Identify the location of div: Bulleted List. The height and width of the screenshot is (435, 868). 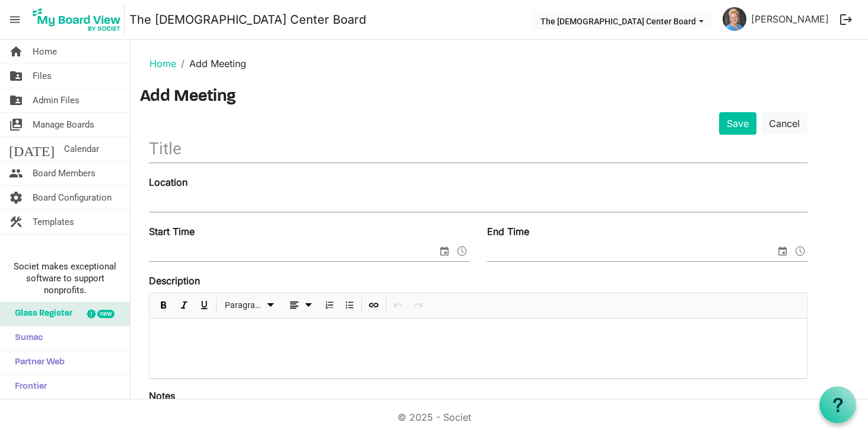
(349, 306).